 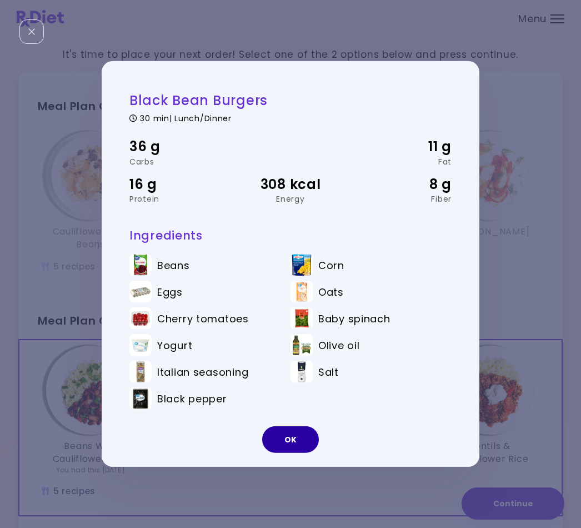 What do you see at coordinates (203, 372) in the screenshot?
I see `span: Italian seasoning` at bounding box center [203, 372].